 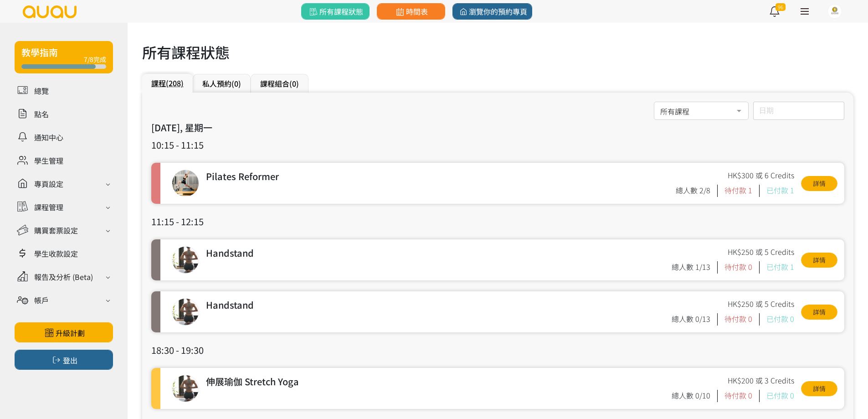 What do you see at coordinates (799, 111) in the screenshot?
I see `input: 日期` at bounding box center [799, 111].